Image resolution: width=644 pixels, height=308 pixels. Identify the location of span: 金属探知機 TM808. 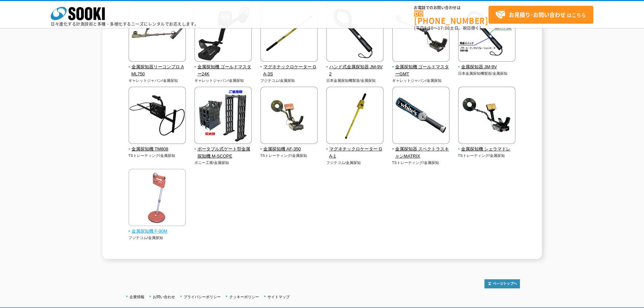
(157, 149).